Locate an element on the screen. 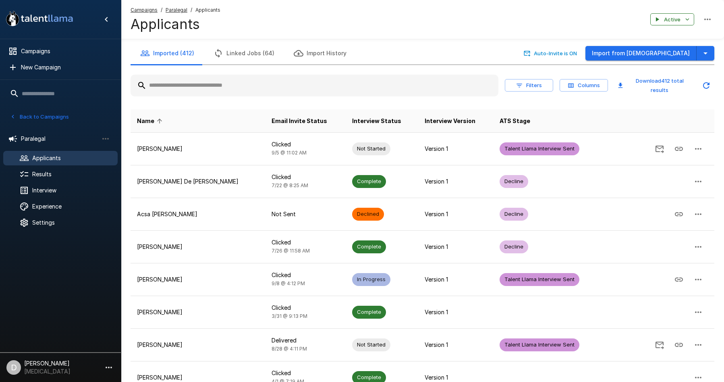  span: 7/26 @ 11:58 AM is located at coordinates (291, 250).